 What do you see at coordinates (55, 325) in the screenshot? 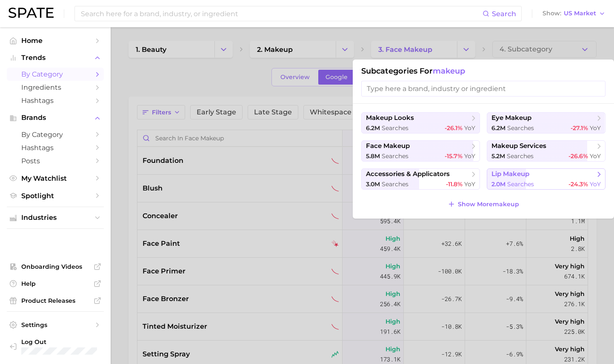
I see `span: Settings` at bounding box center [55, 325].